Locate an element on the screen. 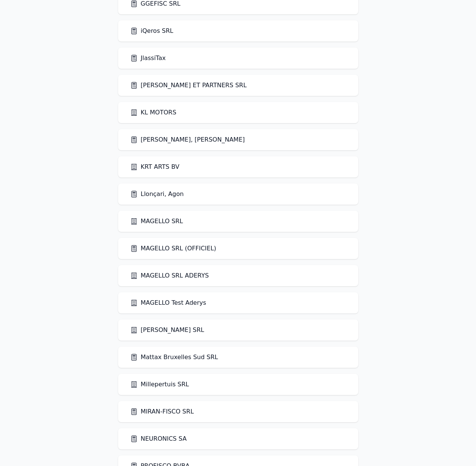 This screenshot has height=466, width=476. a: Llonçari, Agon is located at coordinates (157, 194).